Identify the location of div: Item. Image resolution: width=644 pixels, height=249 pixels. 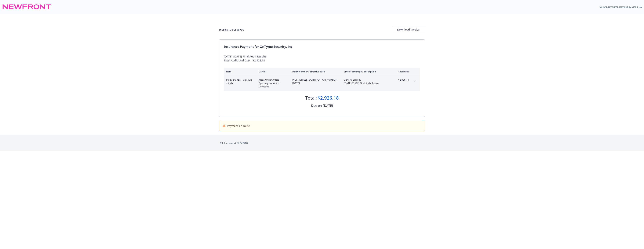
(240, 71).